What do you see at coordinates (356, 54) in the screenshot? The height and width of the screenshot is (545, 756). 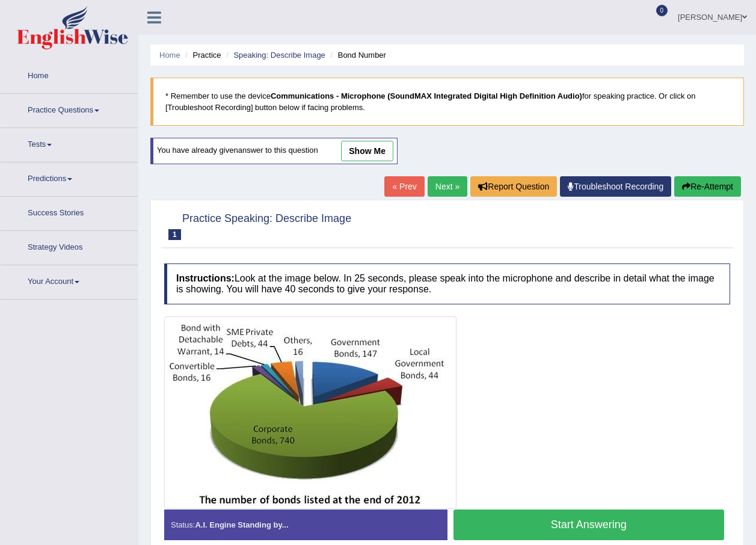 I see `li: Bond Number` at bounding box center [356, 54].